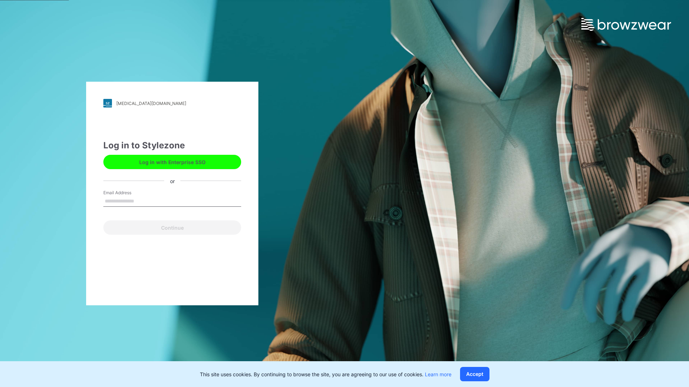 This screenshot has height=387, width=689. Describe the element at coordinates (438, 374) in the screenshot. I see `a: Learn more` at that location.